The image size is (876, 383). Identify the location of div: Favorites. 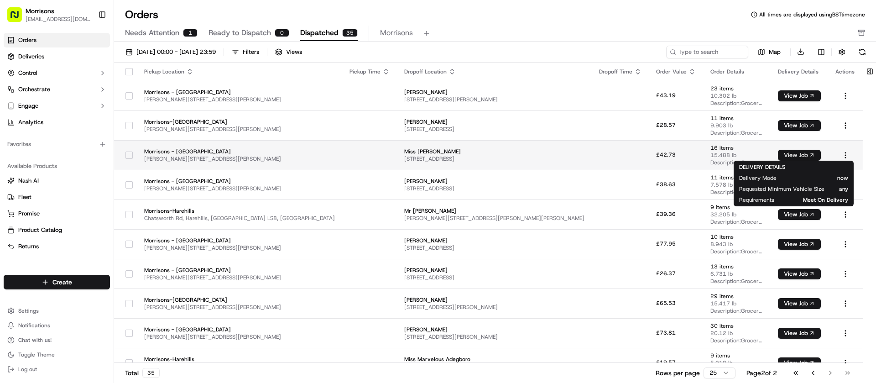
(57, 144).